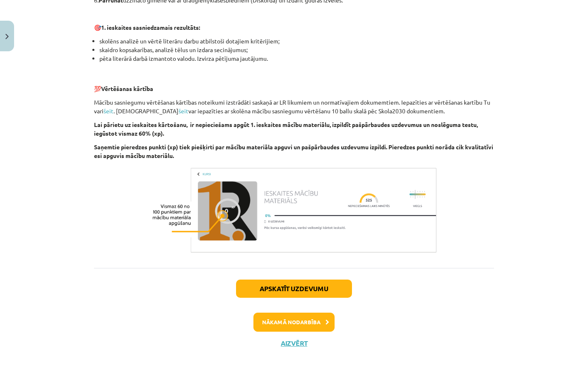 The height and width of the screenshot is (378, 588). Describe the element at coordinates (294, 323) in the screenshot. I see `button: Nākamā nodarbība` at that location.